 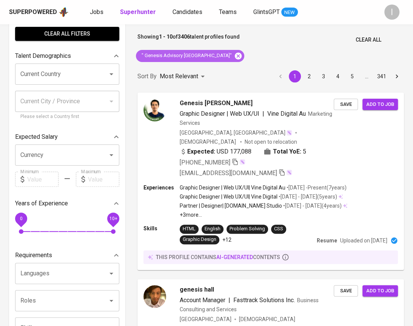 I want to click on img: app logo, so click(x=63, y=12).